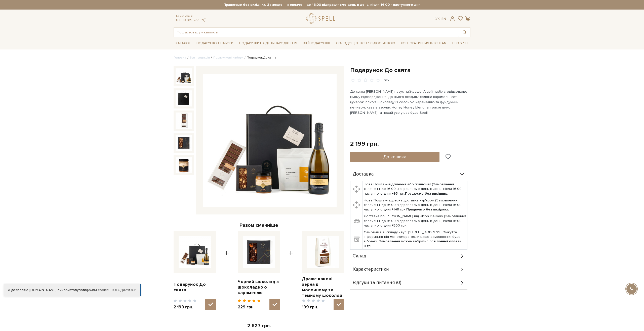 This screenshot has width=644, height=331. What do you see at coordinates (203, 20) in the screenshot?
I see `a: telegram` at bounding box center [203, 20].